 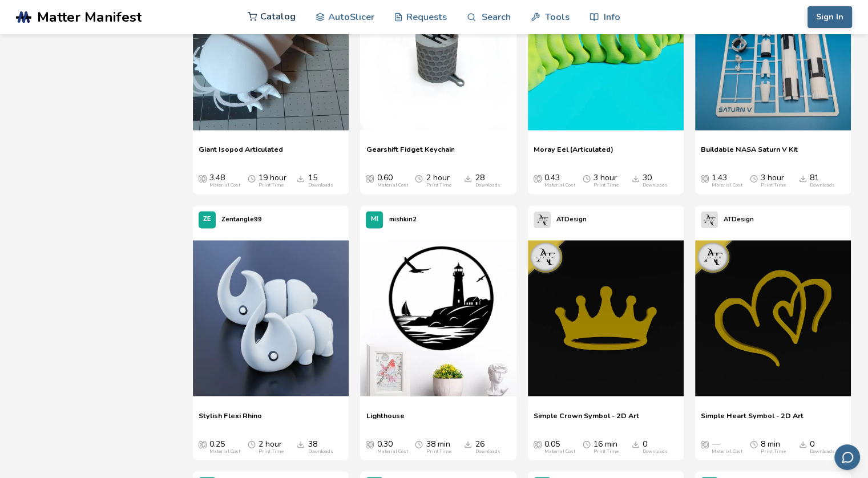 What do you see at coordinates (750, 153) in the screenshot?
I see `a: Buildable NASA Saturn V Kit` at bounding box center [750, 153].